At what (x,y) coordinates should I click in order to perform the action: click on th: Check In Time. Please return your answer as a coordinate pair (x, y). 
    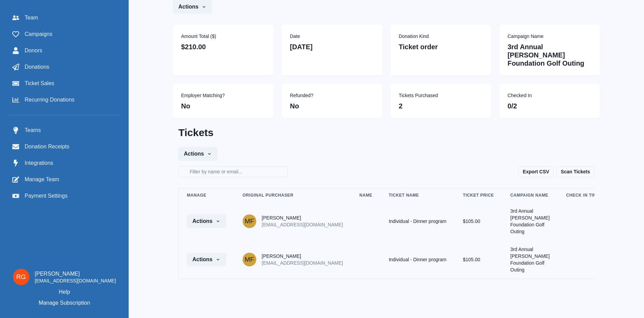
    Looking at the image, I should click on (583, 195).